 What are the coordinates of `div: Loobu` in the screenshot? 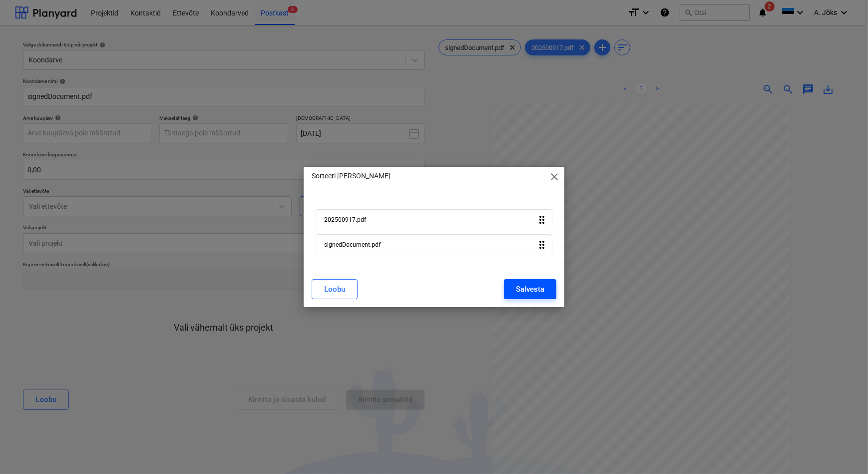 It's located at (335, 290).